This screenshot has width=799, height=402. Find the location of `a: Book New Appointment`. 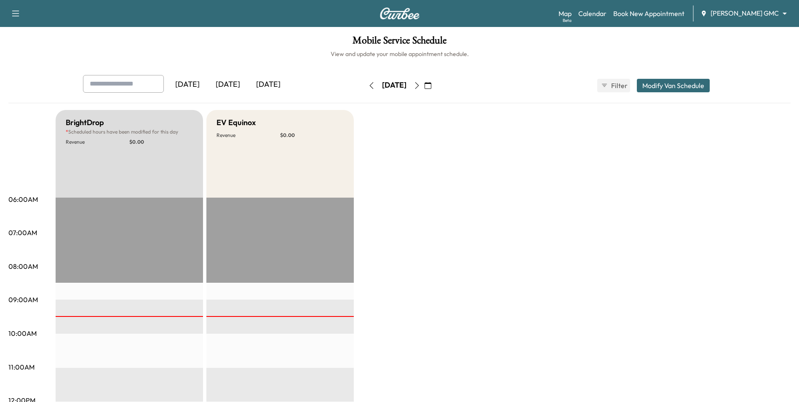

a: Book New Appointment is located at coordinates (649, 13).